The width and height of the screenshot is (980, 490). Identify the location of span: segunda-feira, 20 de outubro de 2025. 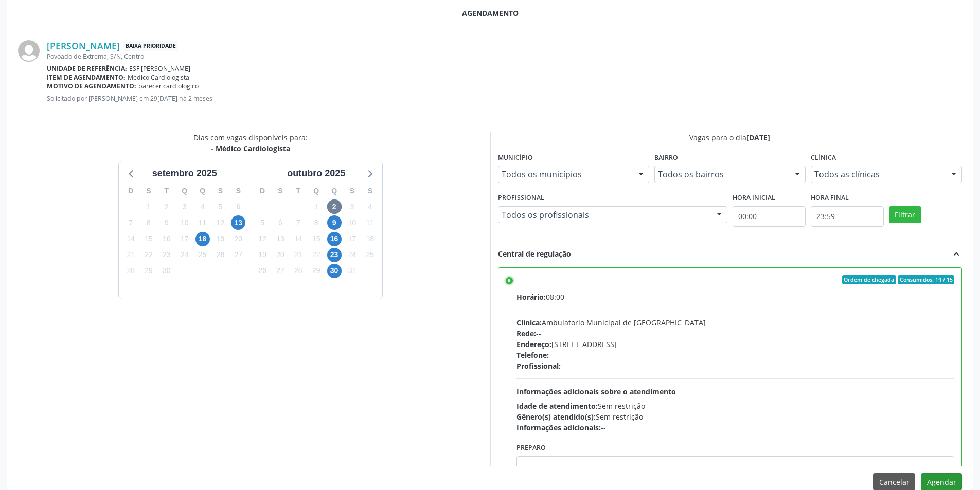
(280, 255).